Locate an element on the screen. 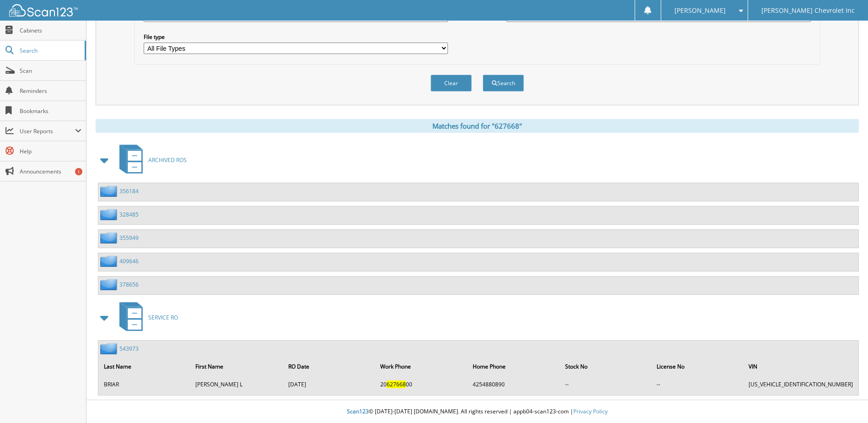  a: SERVICE RO is located at coordinates (146, 317).